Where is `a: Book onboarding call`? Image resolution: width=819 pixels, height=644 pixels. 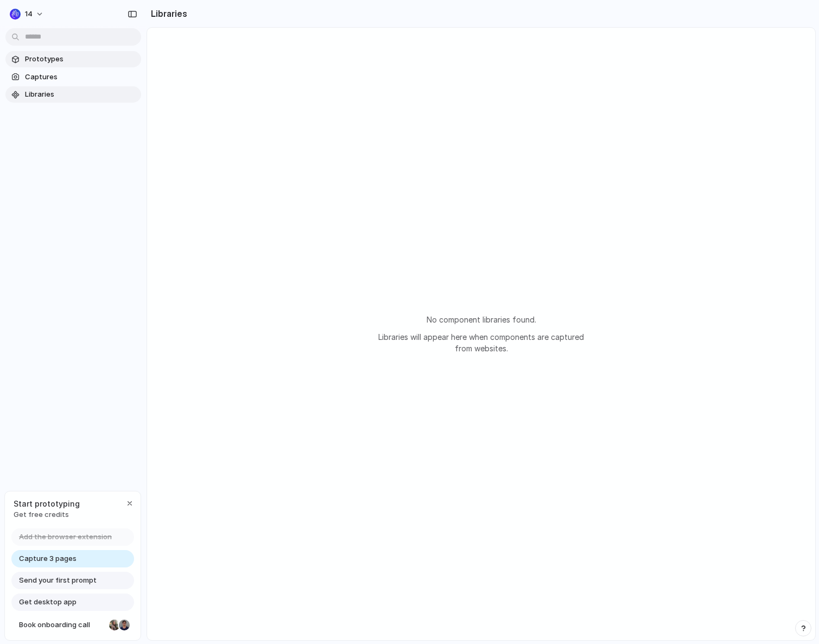
a: Book onboarding call is located at coordinates (72, 625).